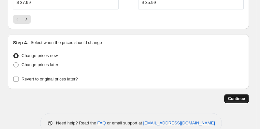 The image size is (260, 129). I want to click on h2: Step 4., so click(21, 43).